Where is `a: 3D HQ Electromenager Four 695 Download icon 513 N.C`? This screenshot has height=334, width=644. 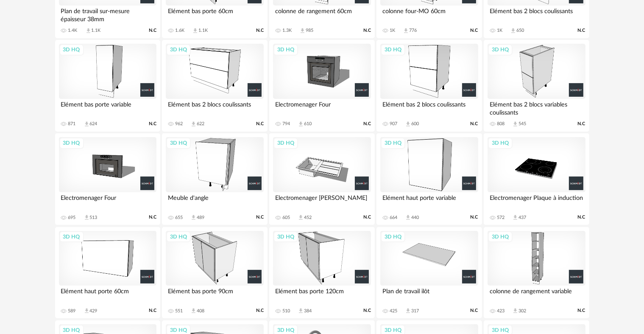 a: 3D HQ Electromenager Four 695 Download icon 513 N.C is located at coordinates (108, 179).